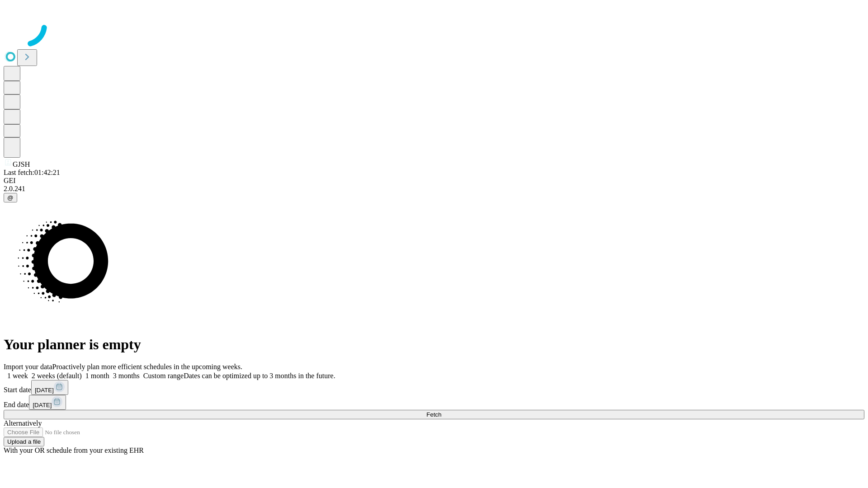 The width and height of the screenshot is (868, 488). What do you see at coordinates (259, 376) in the screenshot?
I see `span: Dates can be optimized up to 3 months in the future.` at bounding box center [259, 376].